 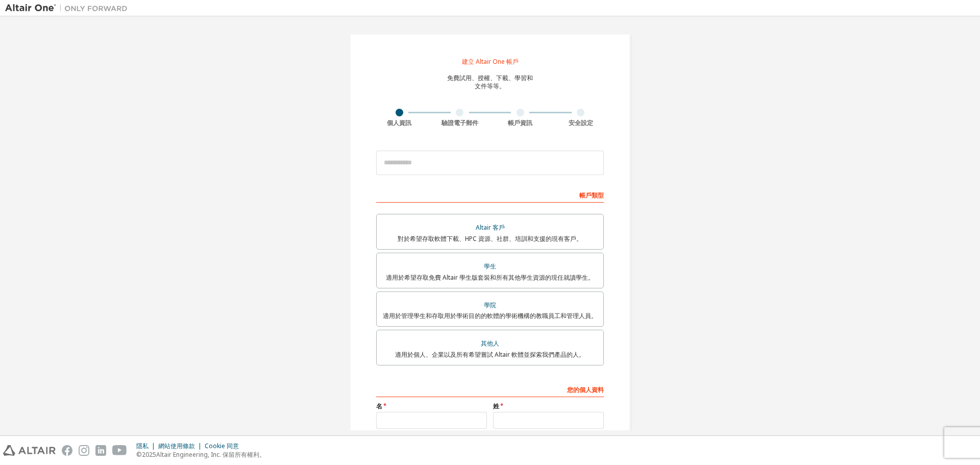 What do you see at coordinates (490, 86) in the screenshot?
I see `font: 文件等等。` at bounding box center [490, 86].